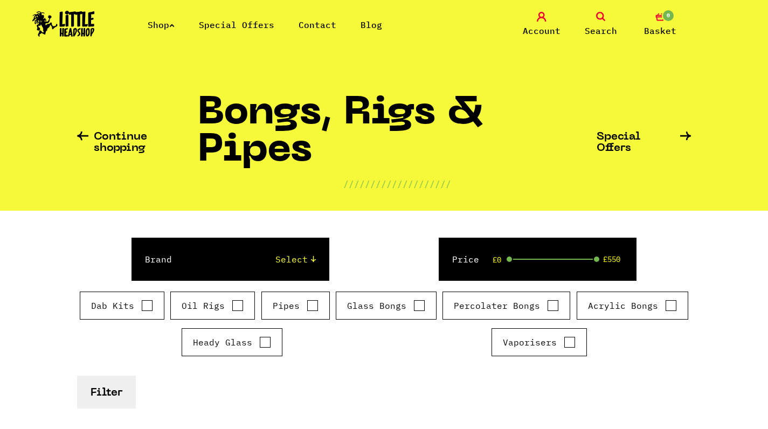 This screenshot has height=429, width=768. I want to click on label: Acrylic Bongs, so click(632, 305).